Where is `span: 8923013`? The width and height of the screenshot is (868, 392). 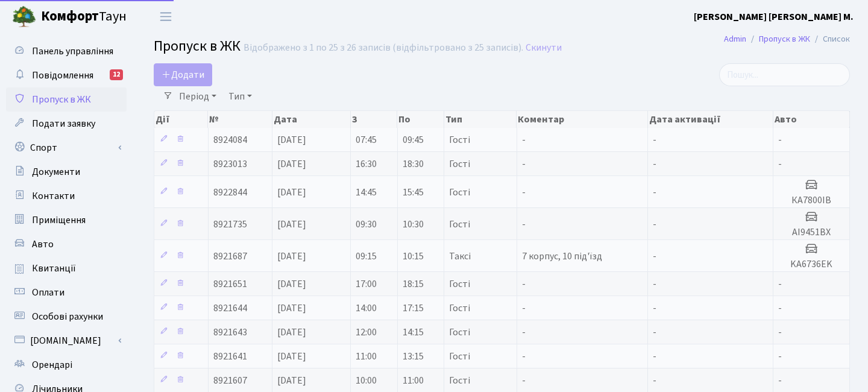 span: 8923013 is located at coordinates (230, 164).